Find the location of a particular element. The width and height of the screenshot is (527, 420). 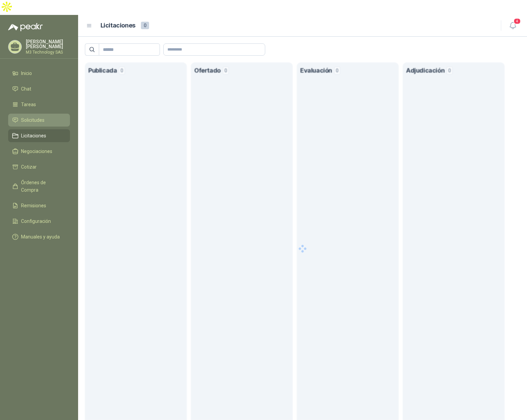

span: Inicio is located at coordinates (27, 73).